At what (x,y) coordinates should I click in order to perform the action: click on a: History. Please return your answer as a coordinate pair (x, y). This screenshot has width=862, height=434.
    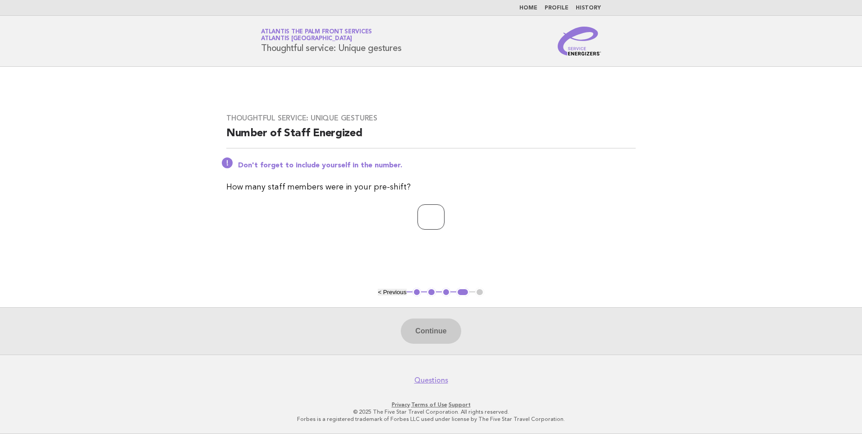
    Looking at the image, I should click on (589, 8).